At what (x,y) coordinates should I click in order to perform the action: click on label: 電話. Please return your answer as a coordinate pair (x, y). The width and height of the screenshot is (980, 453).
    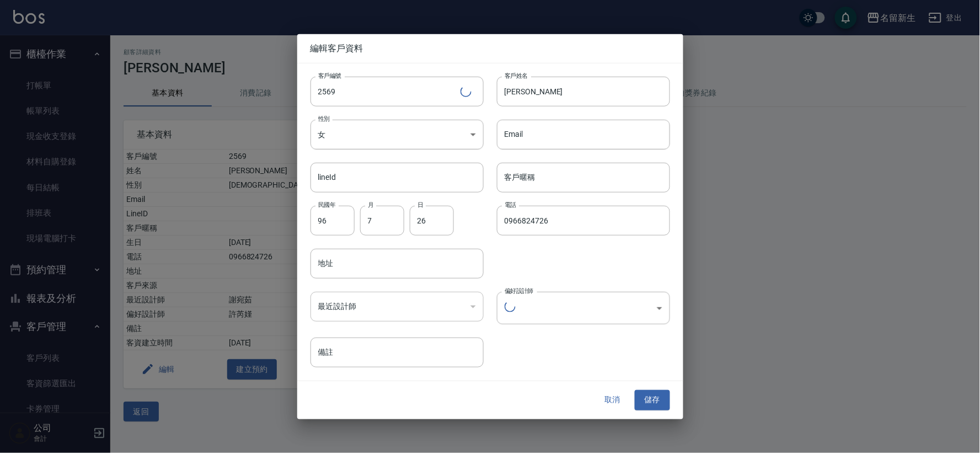
    Looking at the image, I should click on (510, 204).